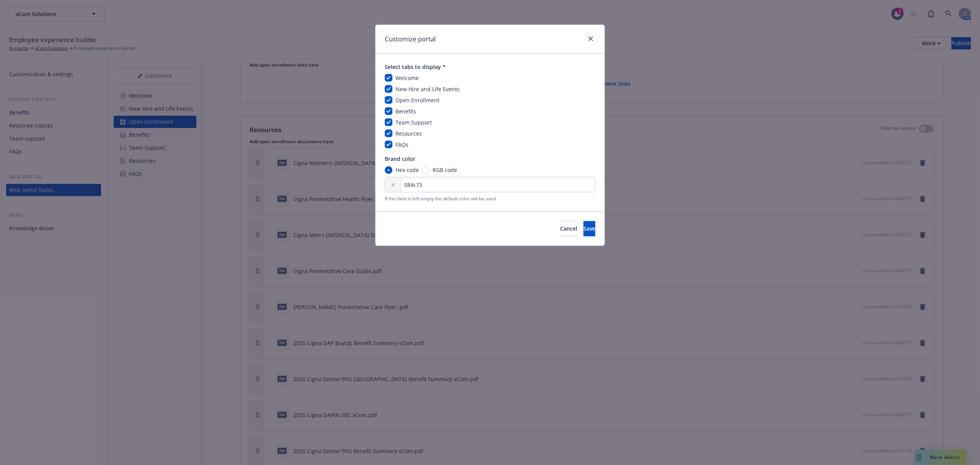  What do you see at coordinates (490, 199) in the screenshot?
I see `span: If this field is left empty the default color will be used` at bounding box center [490, 199].